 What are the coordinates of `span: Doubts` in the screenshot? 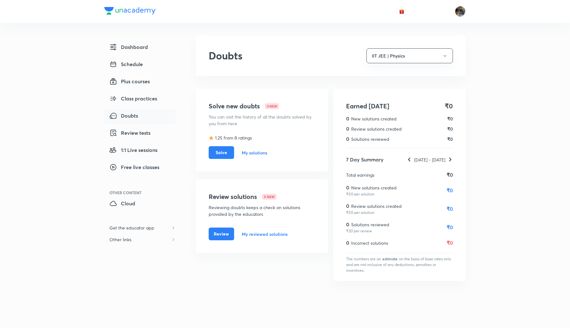 It's located at (124, 116).